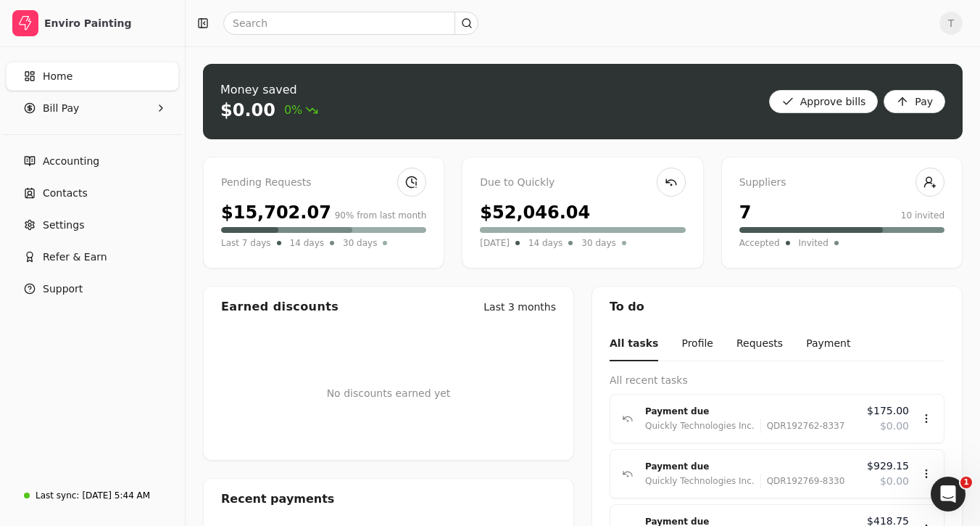  What do you see at coordinates (842, 183) in the screenshot?
I see `div: Suppliers` at bounding box center [842, 183].